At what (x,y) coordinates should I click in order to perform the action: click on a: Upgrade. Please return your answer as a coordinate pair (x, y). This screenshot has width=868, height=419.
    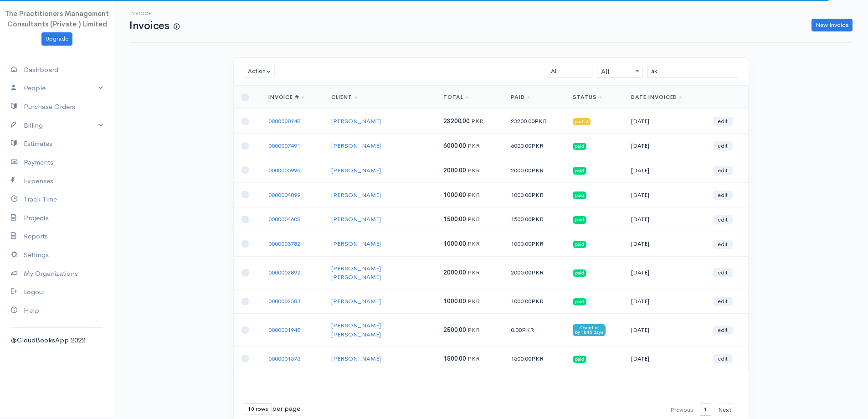
    Looking at the image, I should click on (57, 39).